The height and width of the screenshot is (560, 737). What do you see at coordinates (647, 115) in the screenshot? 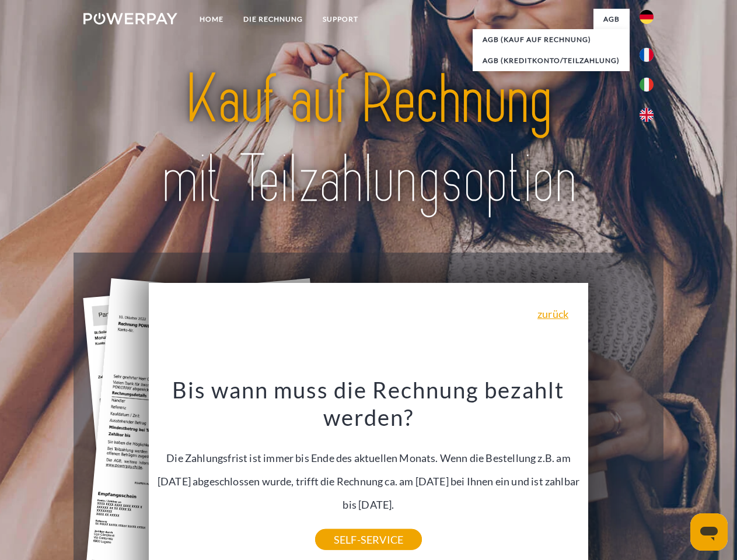
I see `img: en` at bounding box center [647, 115].